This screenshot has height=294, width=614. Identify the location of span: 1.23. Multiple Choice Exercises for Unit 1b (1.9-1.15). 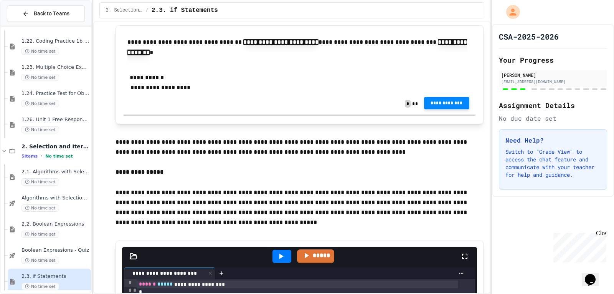
(55, 67).